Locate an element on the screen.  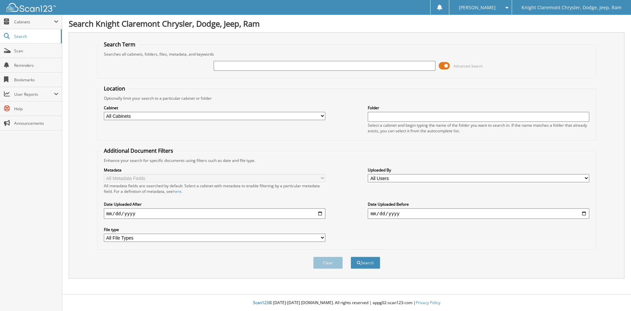
span: Cabinets is located at coordinates (34, 22).